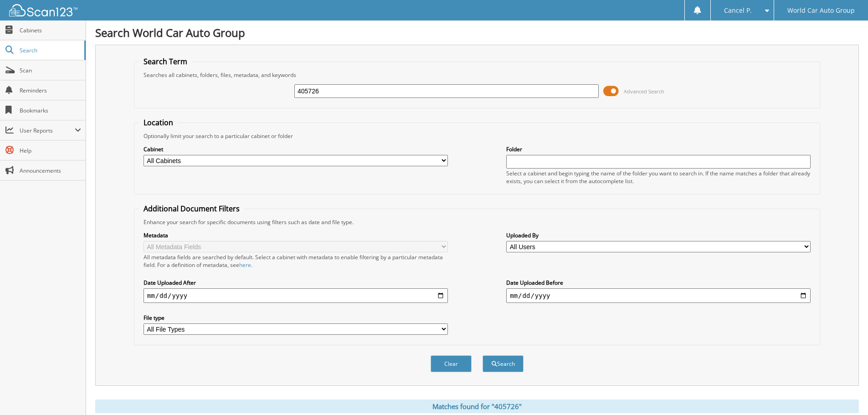 This screenshot has width=868, height=415. What do you see at coordinates (50, 90) in the screenshot?
I see `span: Reminders` at bounding box center [50, 90].